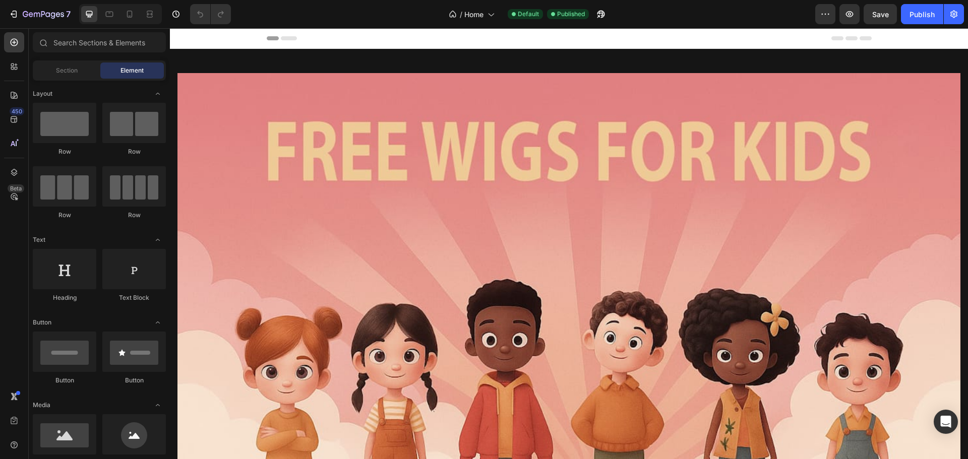 This screenshot has height=459, width=968. I want to click on span: Default, so click(528, 14).